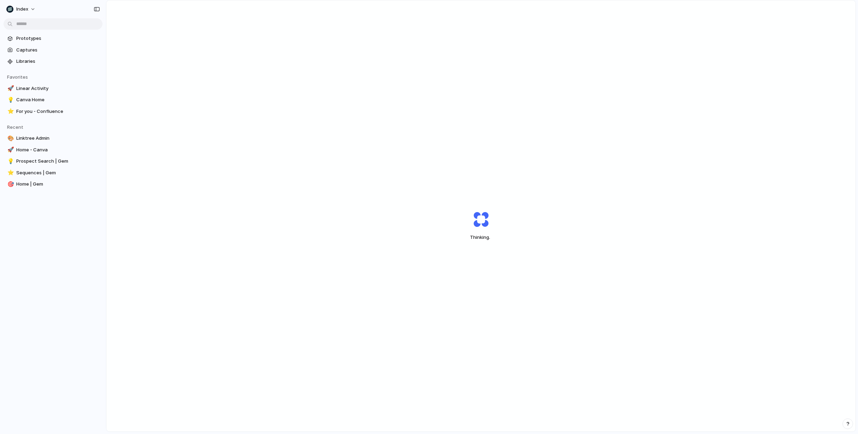 The image size is (858, 434). Describe the element at coordinates (58, 61) in the screenshot. I see `span: Libraries` at that location.